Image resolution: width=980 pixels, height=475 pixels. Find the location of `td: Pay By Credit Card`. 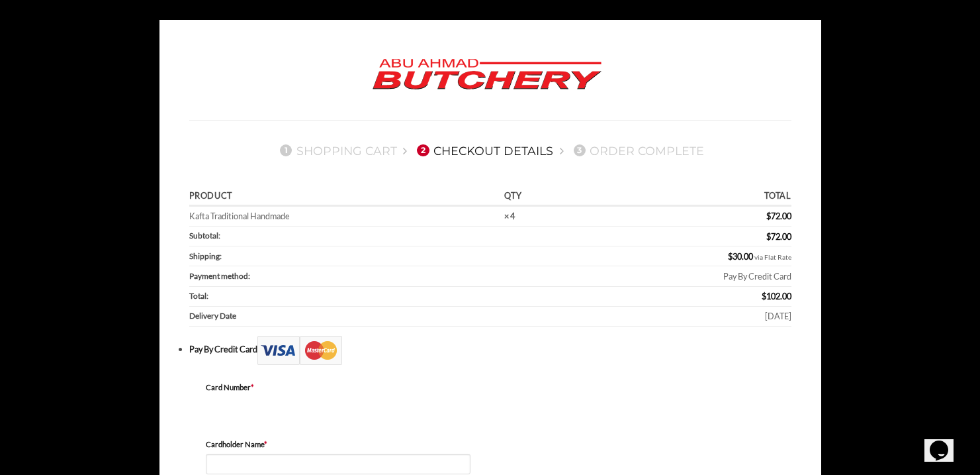

td: Pay By Credit Card is located at coordinates (683, 276).